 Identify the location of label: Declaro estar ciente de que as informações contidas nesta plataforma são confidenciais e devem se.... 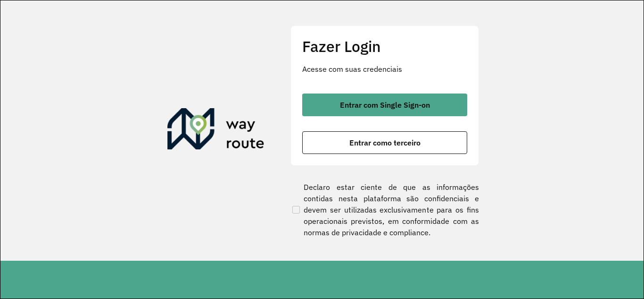
(385, 210).